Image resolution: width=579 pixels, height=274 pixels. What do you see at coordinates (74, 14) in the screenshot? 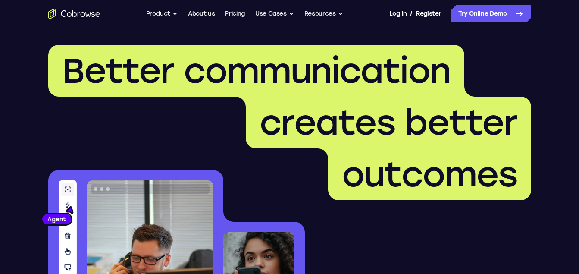
I see `a: Go to the home page` at bounding box center [74, 14].